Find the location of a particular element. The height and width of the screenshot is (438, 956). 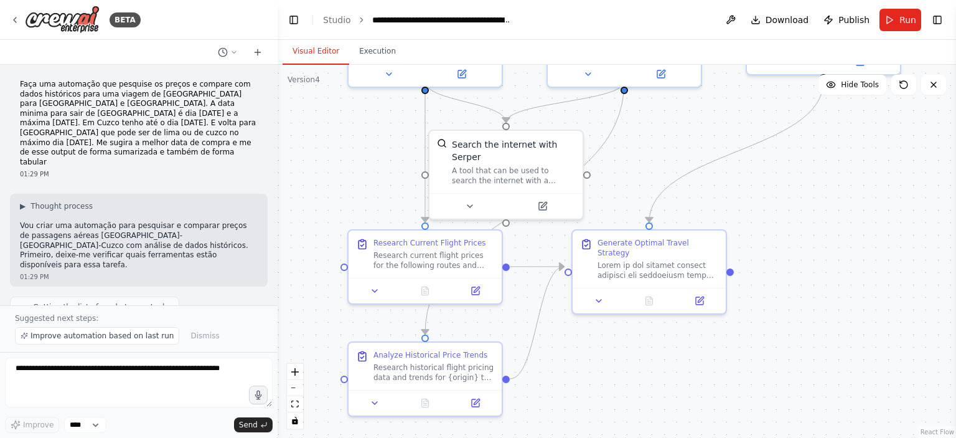

div: Generate Optimal Travel StrategyLorem ip dol sitamet consect adipisci eli seddoeiusm tempo incidi... is located at coordinates (649, 271).